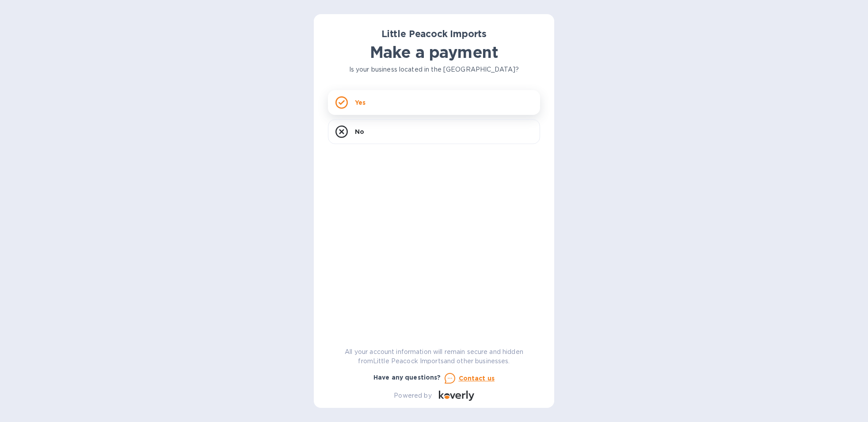  Describe the element at coordinates (477, 378) in the screenshot. I see `u: Contact us` at that location.